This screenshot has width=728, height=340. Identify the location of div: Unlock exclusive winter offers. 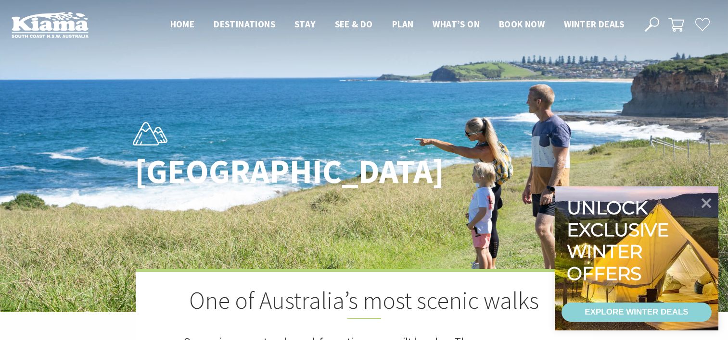
(619, 241).